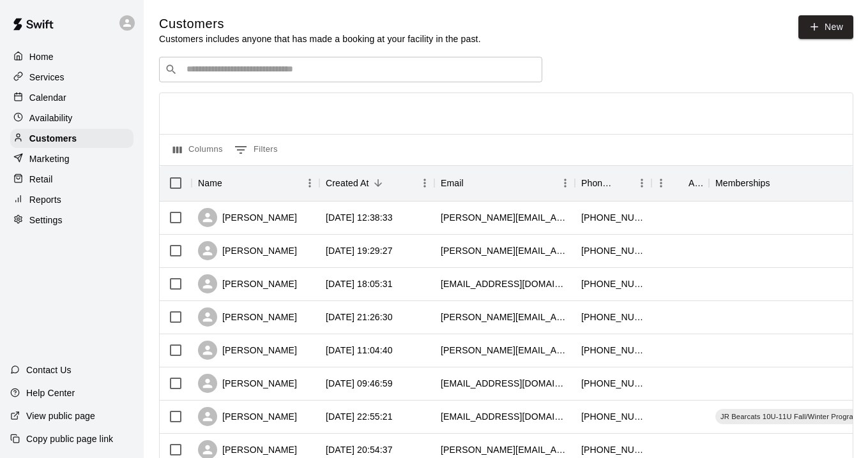  I want to click on a: Retail, so click(72, 179).